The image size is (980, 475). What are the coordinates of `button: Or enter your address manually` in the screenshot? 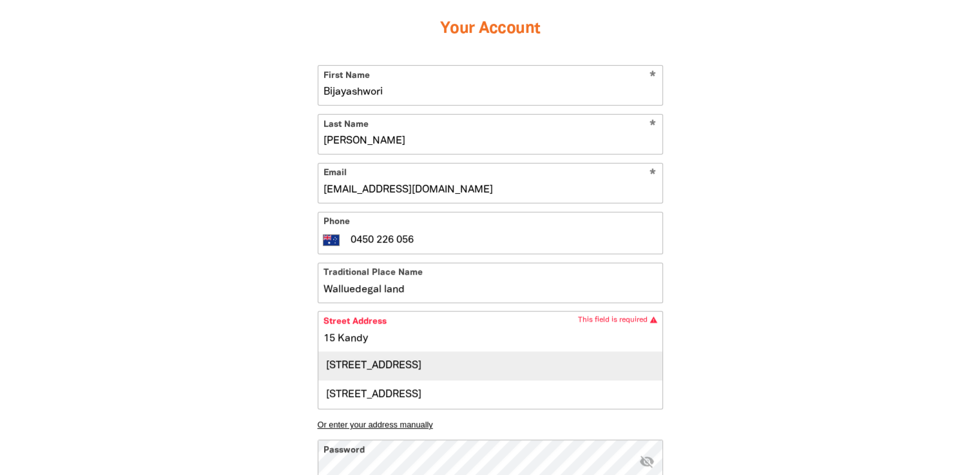 It's located at (490, 424).